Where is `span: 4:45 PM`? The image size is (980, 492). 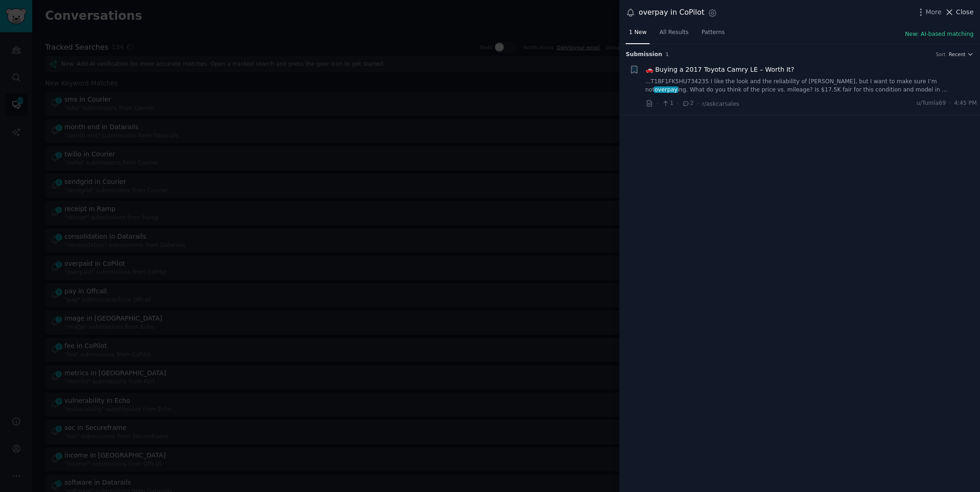
span: 4:45 PM is located at coordinates (965, 103).